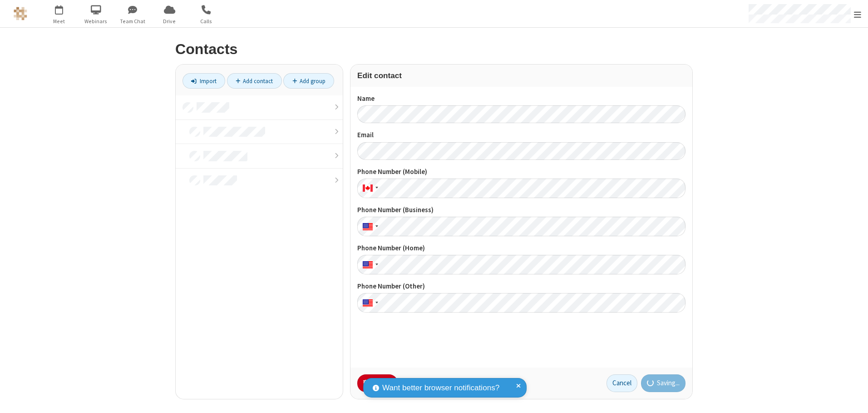 The image size is (868, 413). What do you see at coordinates (204, 81) in the screenshot?
I see `a: Import` at bounding box center [204, 81].